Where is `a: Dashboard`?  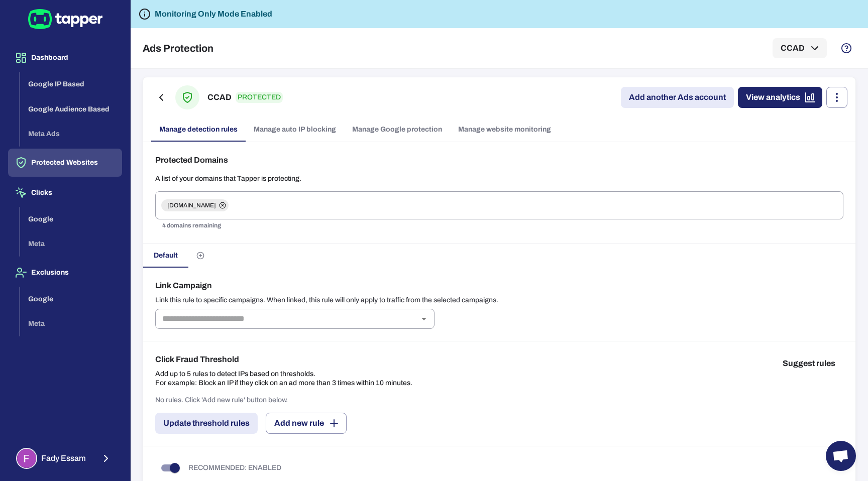 a: Dashboard is located at coordinates (65, 56).